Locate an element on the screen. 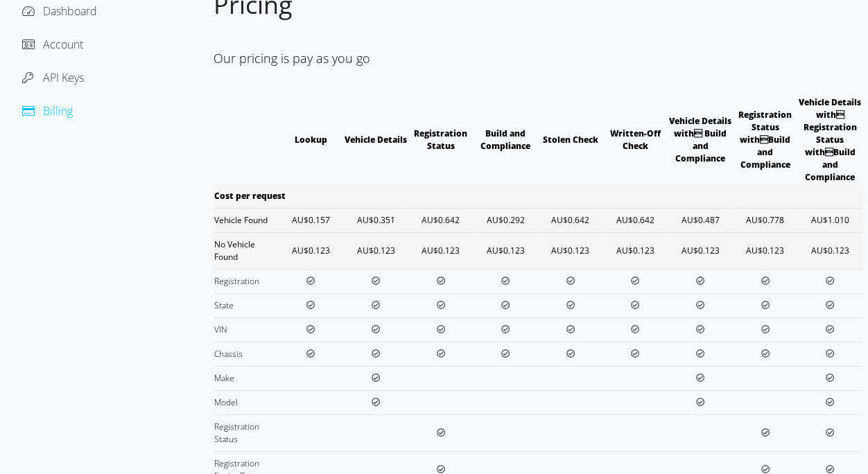  td: AU$0.778 is located at coordinates (765, 220).